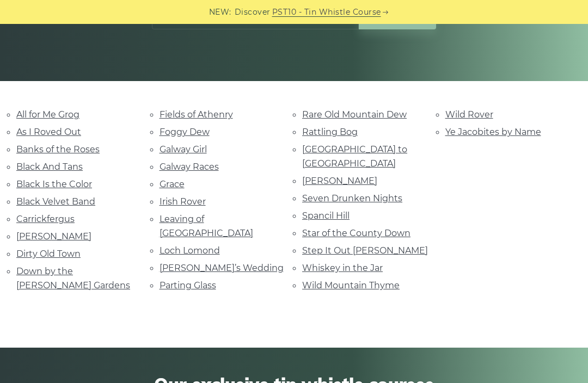  What do you see at coordinates (55, 201) in the screenshot?
I see `a: Black Velvet Band` at bounding box center [55, 201].